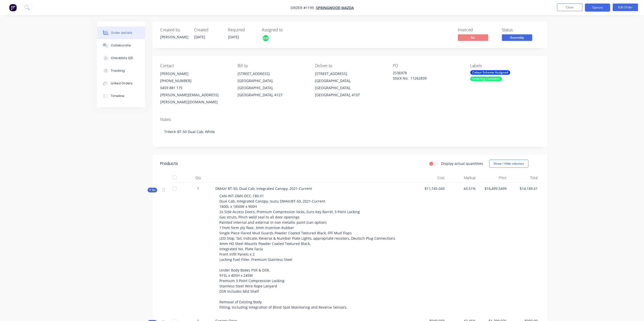 The width and height of the screenshot is (644, 321). Describe the element at coordinates (121, 96) in the screenshot. I see `button: Timeline` at that location.